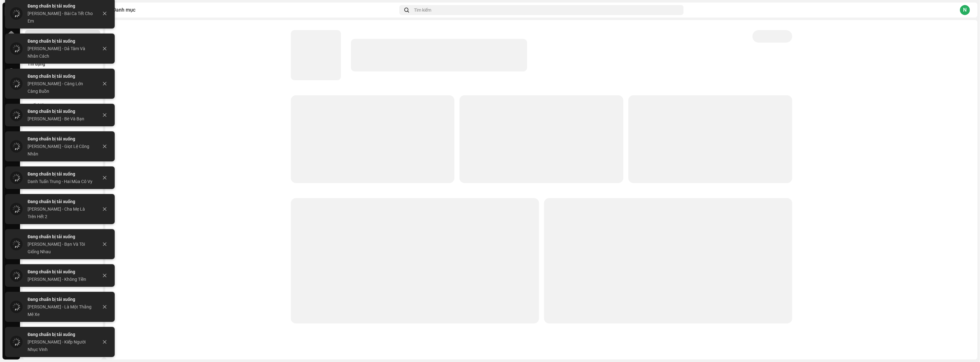  What do you see at coordinates (60, 181) in the screenshot?
I see `div: Danh Tuấn Trung - Hai Mùa Cô Vy` at bounding box center [60, 181].